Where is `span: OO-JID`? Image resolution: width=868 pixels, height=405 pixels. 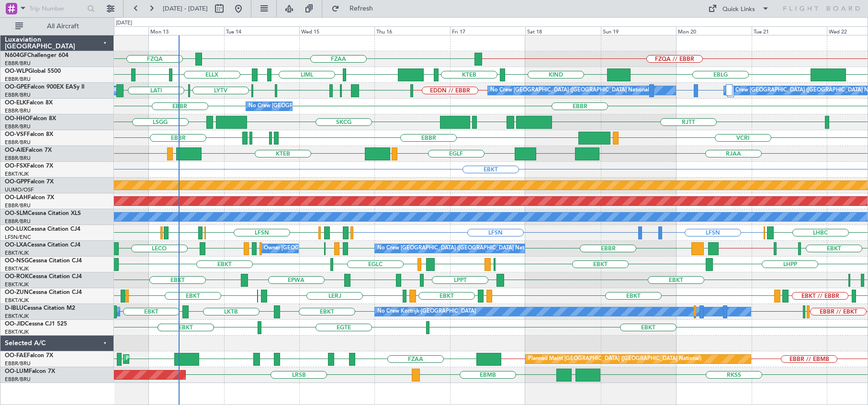 span: OO-JID is located at coordinates (15, 324).